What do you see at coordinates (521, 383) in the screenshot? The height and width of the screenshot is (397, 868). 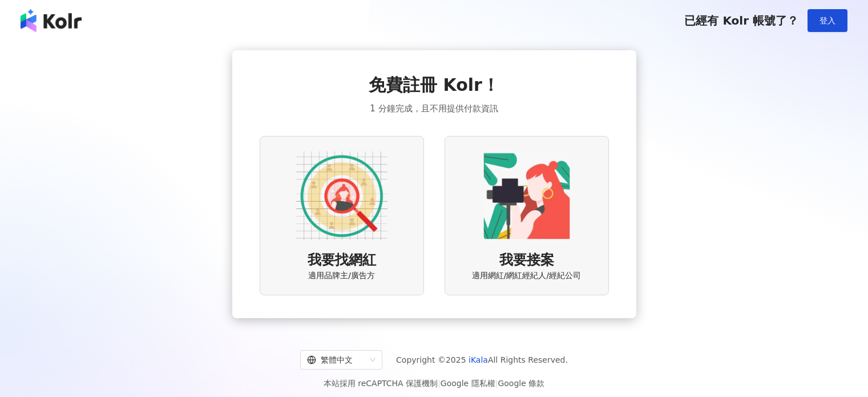 I see `a: Google 條款` at bounding box center [521, 383].